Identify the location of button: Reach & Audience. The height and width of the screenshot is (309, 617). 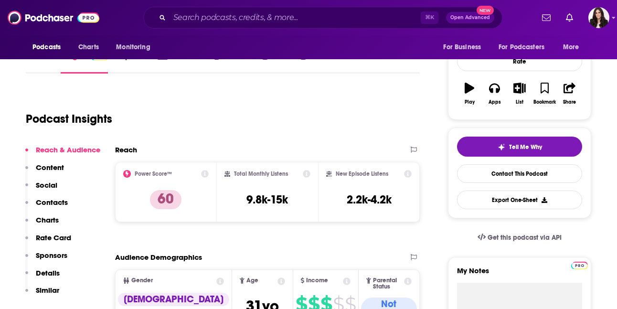
(63, 154).